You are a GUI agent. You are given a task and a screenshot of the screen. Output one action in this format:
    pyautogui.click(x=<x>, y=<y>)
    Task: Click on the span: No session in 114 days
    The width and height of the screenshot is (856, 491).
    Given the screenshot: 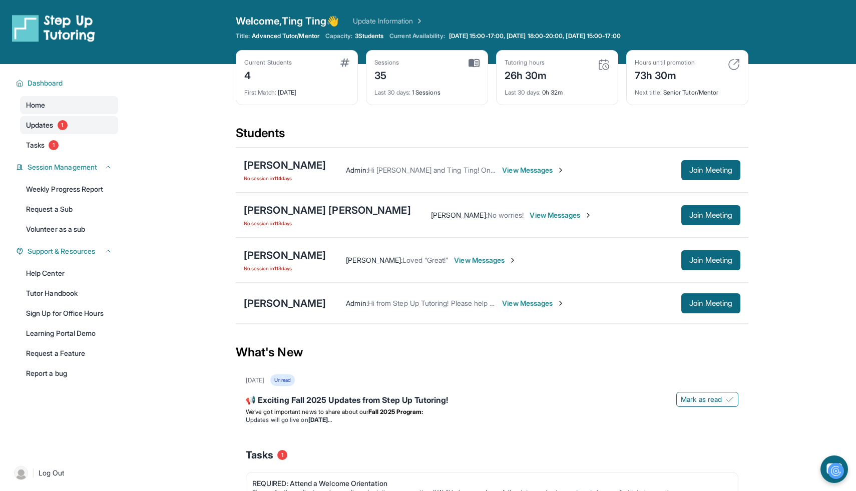 What is the action you would take?
    pyautogui.click(x=285, y=178)
    